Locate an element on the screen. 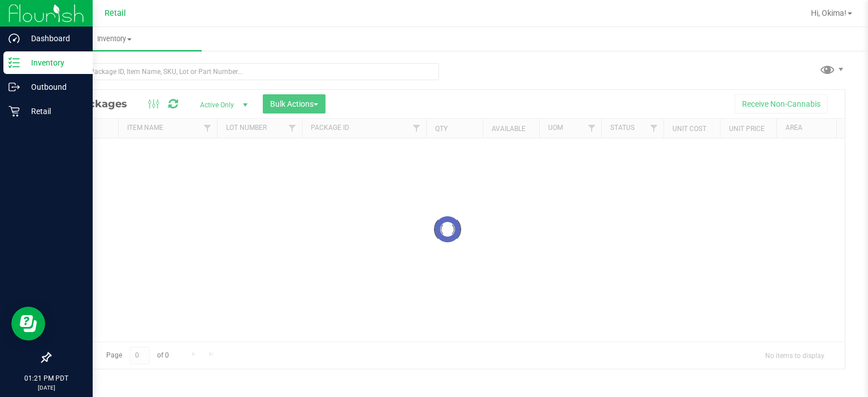  input: Search Package ID, Item Name, SKU, Lot or Part Number... is located at coordinates (244, 71).